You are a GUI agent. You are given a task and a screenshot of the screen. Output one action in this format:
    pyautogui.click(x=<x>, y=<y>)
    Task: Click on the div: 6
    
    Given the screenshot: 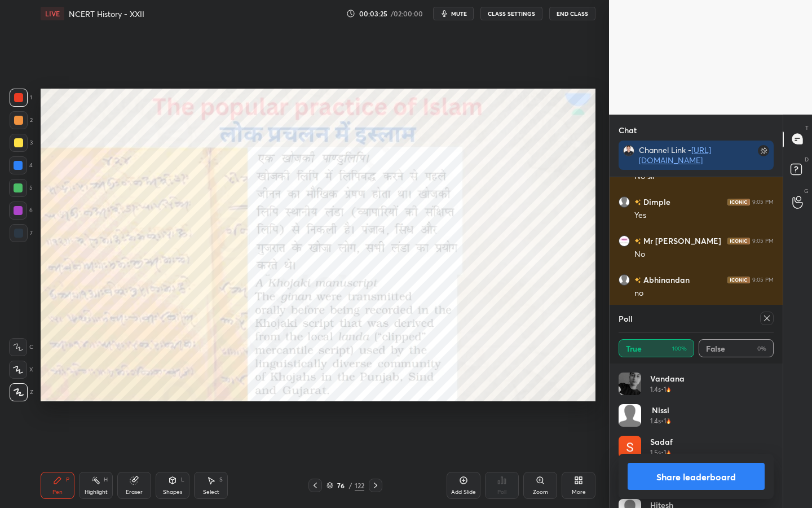 What is the action you would take?
    pyautogui.click(x=21, y=210)
    